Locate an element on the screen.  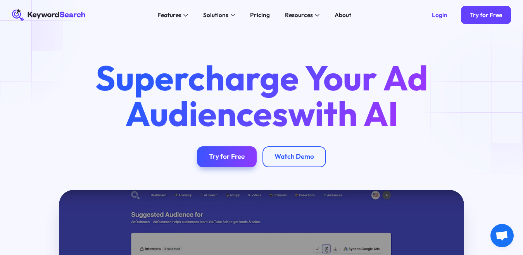
div: Pricing is located at coordinates (260, 15).